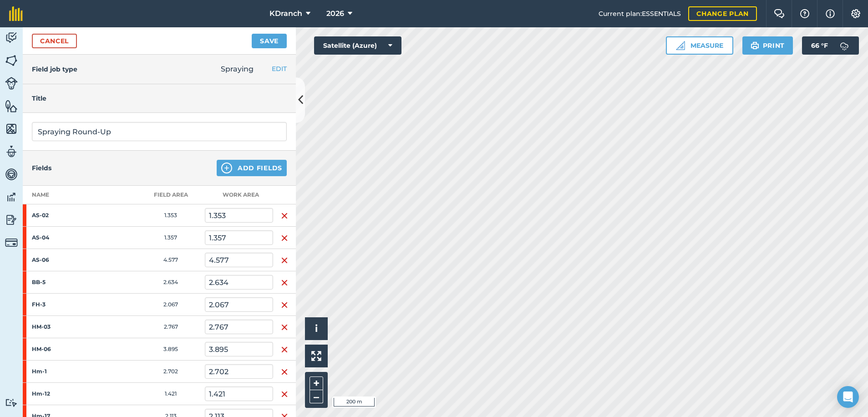 The height and width of the screenshot is (417, 868). What do you see at coordinates (67, 327) in the screenshot?
I see `strong: HM-03` at bounding box center [67, 327].